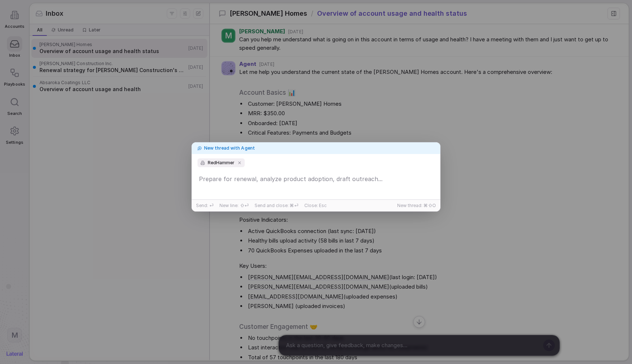  Describe the element at coordinates (417, 206) in the screenshot. I see `span: New thread: ⌘⇧O` at that location.